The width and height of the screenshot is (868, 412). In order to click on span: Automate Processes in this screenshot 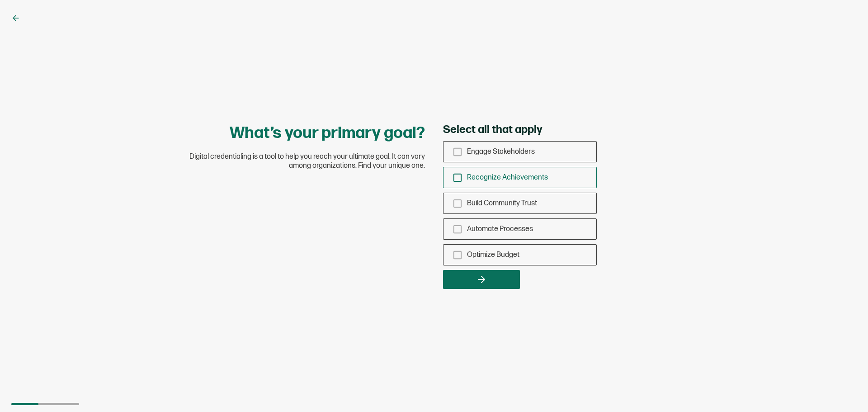, I will do `click(500, 229)`.